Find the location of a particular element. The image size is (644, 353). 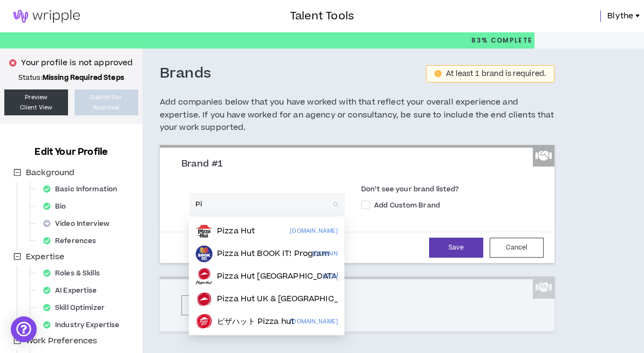

div: Open Intercom Messenger is located at coordinates (24, 329).